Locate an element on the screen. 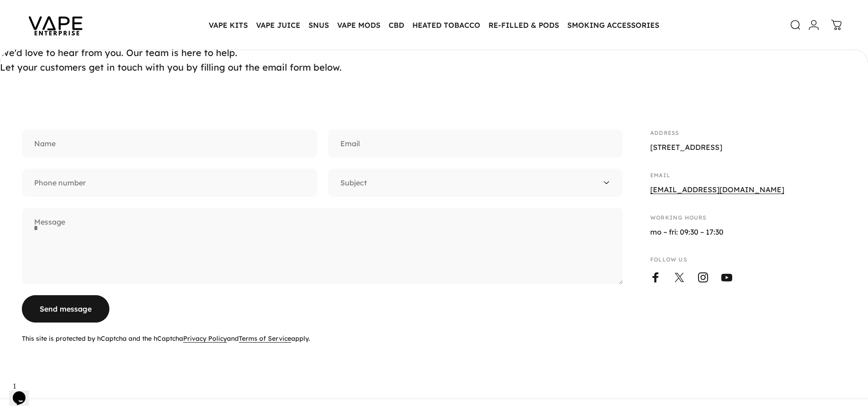  p: Email is located at coordinates (748, 175).